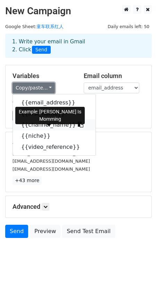 The image size is (157, 308). What do you see at coordinates (114, 76) in the screenshot?
I see `h5: Email column` at bounding box center [114, 76].